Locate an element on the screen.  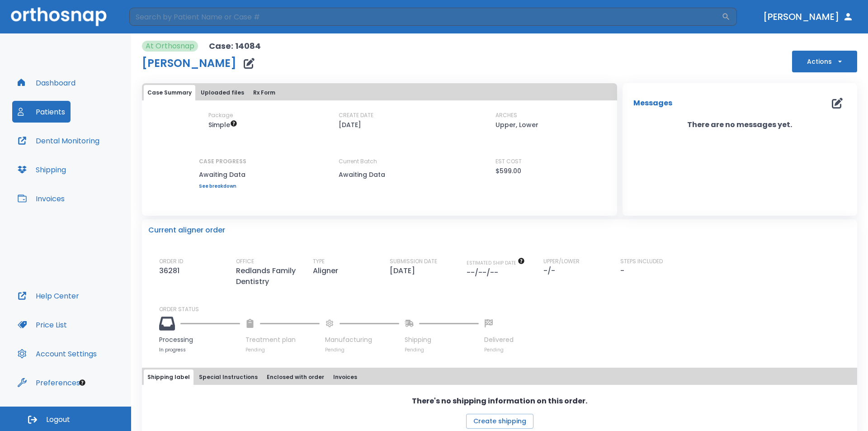
button: Patients is located at coordinates (41, 112).